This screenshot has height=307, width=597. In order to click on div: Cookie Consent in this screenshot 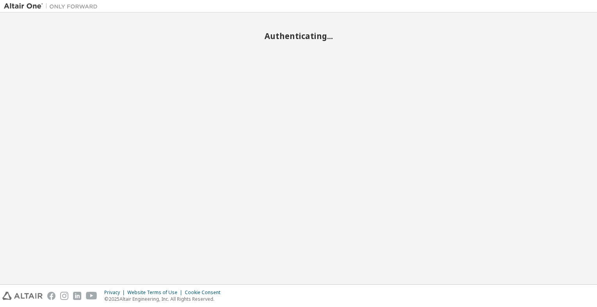, I will do `click(205, 293)`.